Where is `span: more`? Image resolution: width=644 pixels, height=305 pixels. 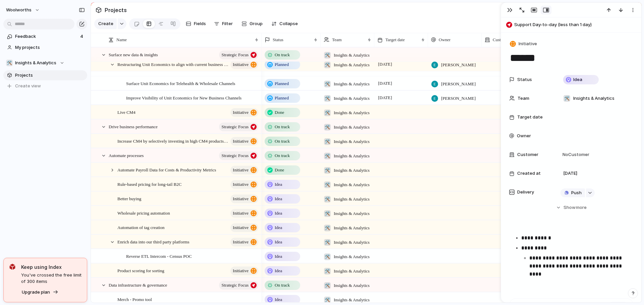 span: more is located at coordinates (581, 208).